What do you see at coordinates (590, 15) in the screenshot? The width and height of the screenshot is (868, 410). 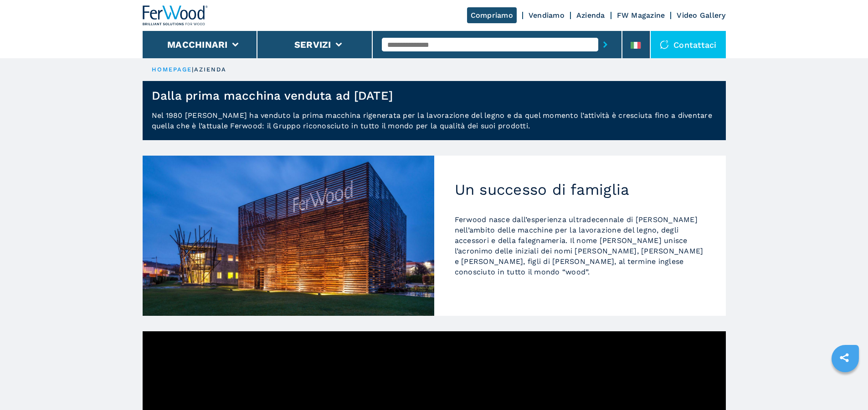 I see `a: Azienda` at bounding box center [590, 15].